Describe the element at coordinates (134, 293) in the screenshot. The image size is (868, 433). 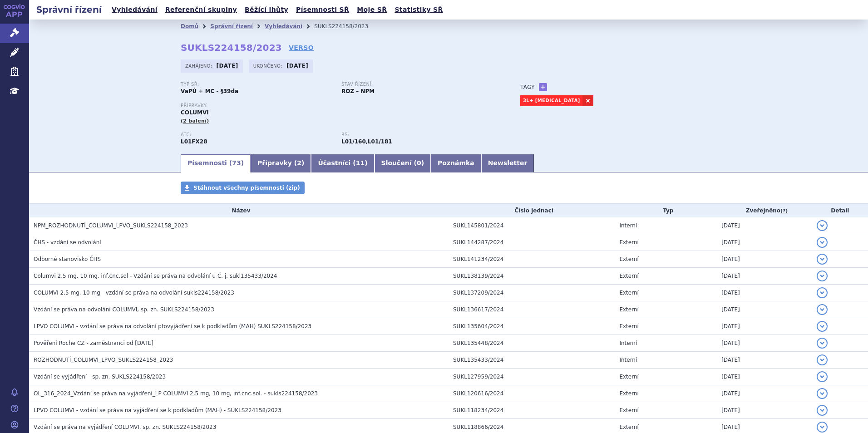
I see `span: COLUMVI 2,5 mg, 10 mg - vzdání se práva na odvolání sukls224158/2023` at that location.